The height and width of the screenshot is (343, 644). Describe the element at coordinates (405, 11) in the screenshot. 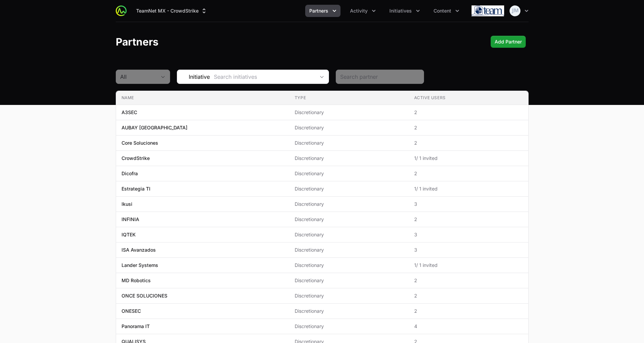

I see `div: Initiatives menu` at that location.